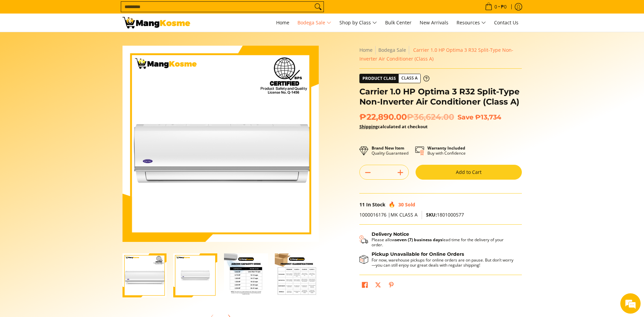 Image resolution: width=644 pixels, height=317 pixels. Describe the element at coordinates (471, 22) in the screenshot. I see `span: Resources` at that location.